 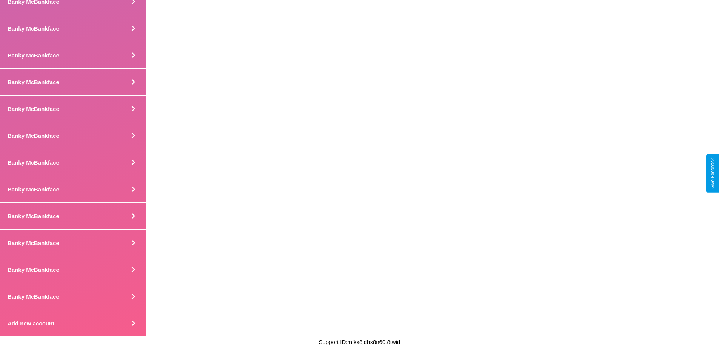 I want to click on h4: Add new account, so click(x=31, y=323).